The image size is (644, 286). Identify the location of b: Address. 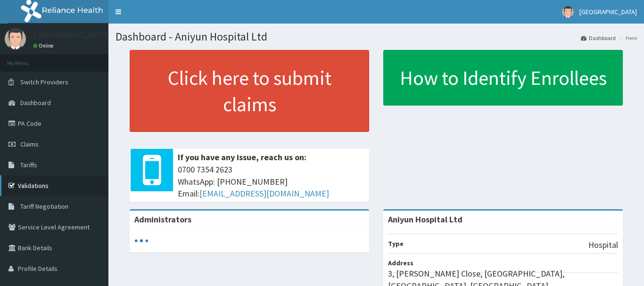
(401, 263).